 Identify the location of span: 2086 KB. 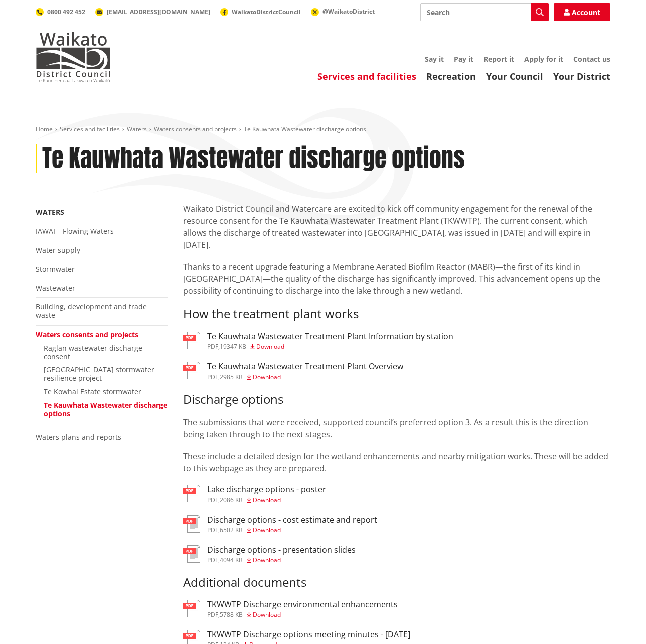
(231, 500).